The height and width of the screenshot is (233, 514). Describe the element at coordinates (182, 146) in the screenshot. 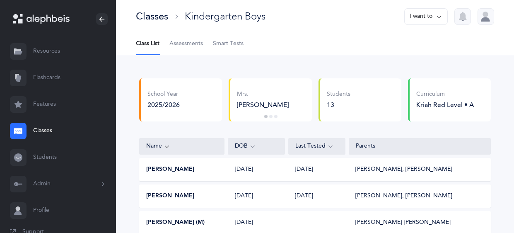

I see `div: Name` at that location.